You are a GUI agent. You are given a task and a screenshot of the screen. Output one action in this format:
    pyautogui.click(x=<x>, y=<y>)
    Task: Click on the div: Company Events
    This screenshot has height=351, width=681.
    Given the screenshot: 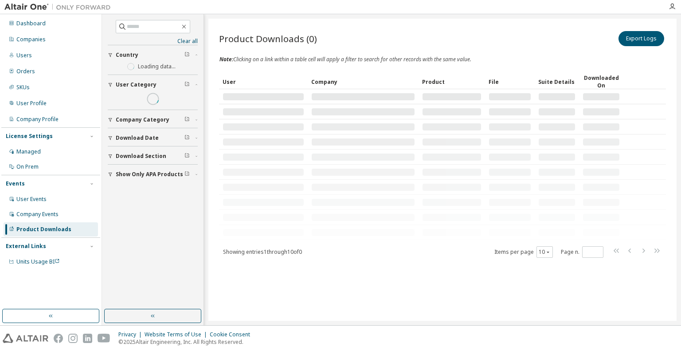 What is the action you would take?
    pyautogui.click(x=37, y=214)
    